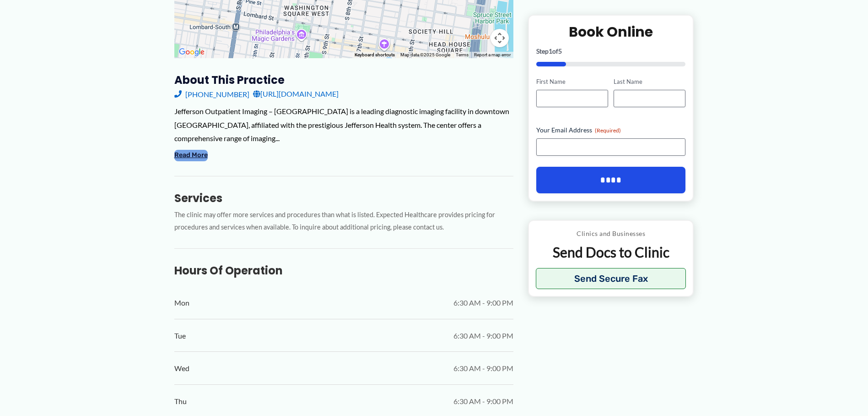  Describe the element at coordinates (607, 130) in the screenshot. I see `span: (Required)` at that location.